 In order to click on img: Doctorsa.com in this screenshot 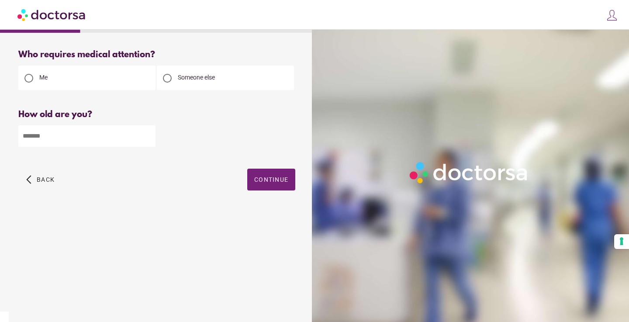, I will do `click(52, 14)`.